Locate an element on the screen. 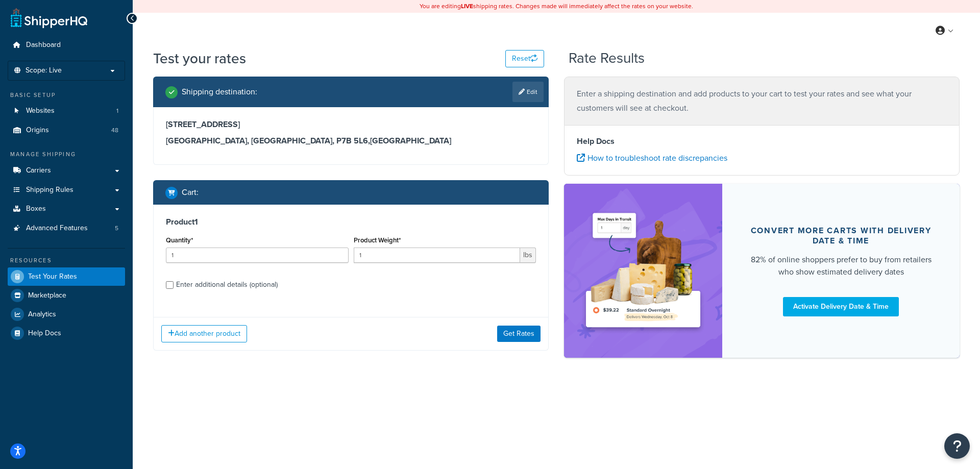 The height and width of the screenshot is (469, 980). button: Reset is located at coordinates (525, 58).